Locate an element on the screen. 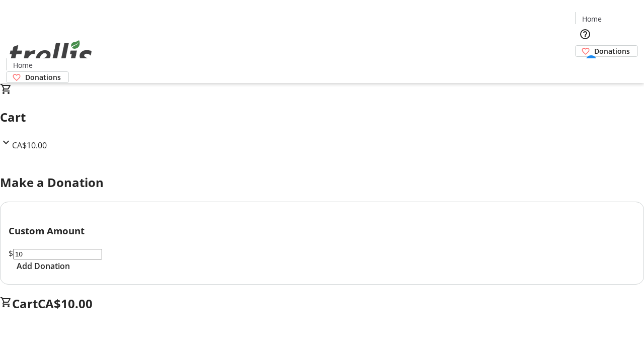 This screenshot has width=644, height=362. h3: Custom Amount is located at coordinates (322, 231).